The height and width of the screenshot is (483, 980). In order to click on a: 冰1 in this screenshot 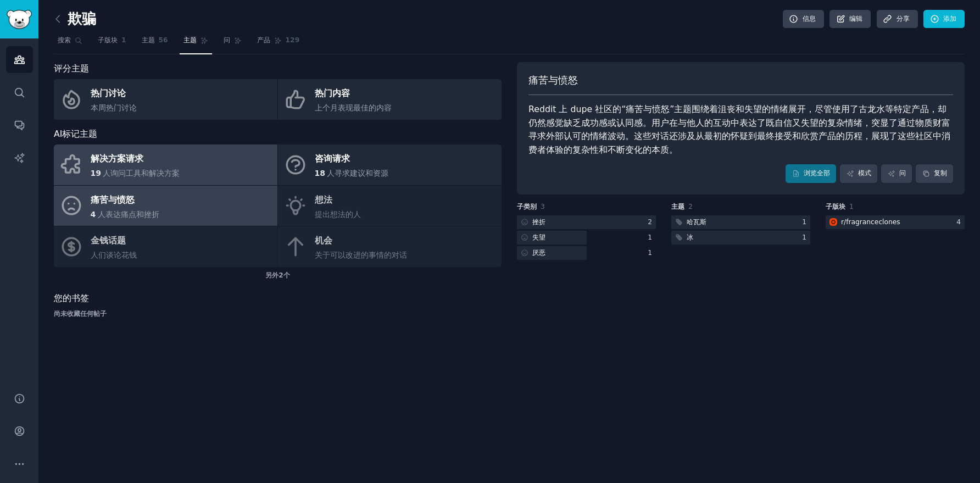, I will do `click(740, 237)`.